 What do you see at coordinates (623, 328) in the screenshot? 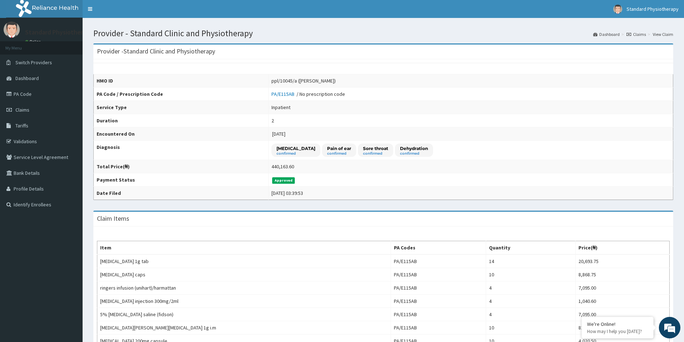
I see `td: 82,775.00` at bounding box center [623, 328].